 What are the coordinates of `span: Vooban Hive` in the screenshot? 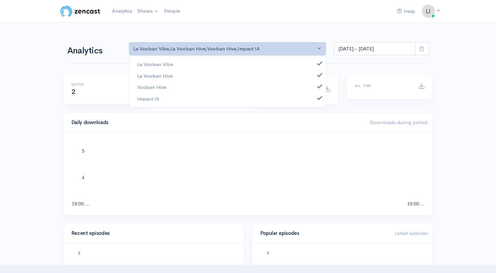 It's located at (152, 87).